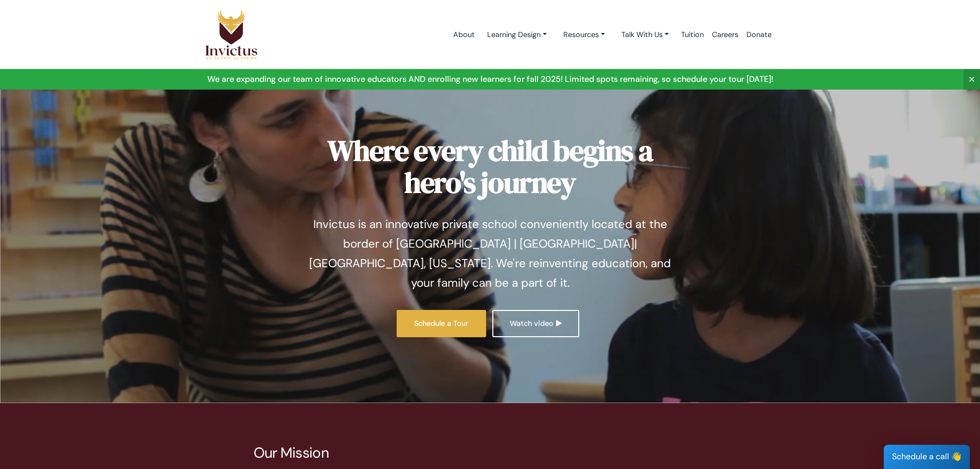 This screenshot has height=469, width=980. Describe the element at coordinates (464, 35) in the screenshot. I see `a: About` at that location.